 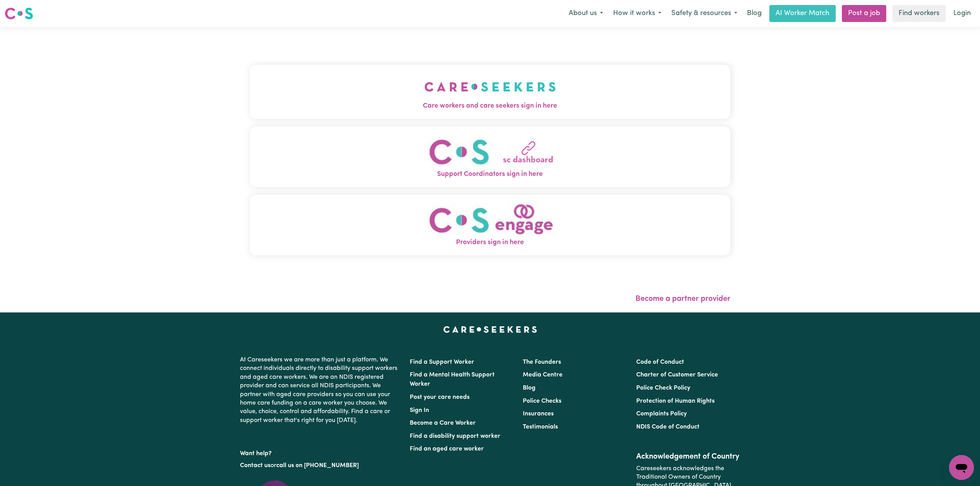 What do you see at coordinates (490, 175) in the screenshot?
I see `span: Support Coordinators sign in here` at bounding box center [490, 175].